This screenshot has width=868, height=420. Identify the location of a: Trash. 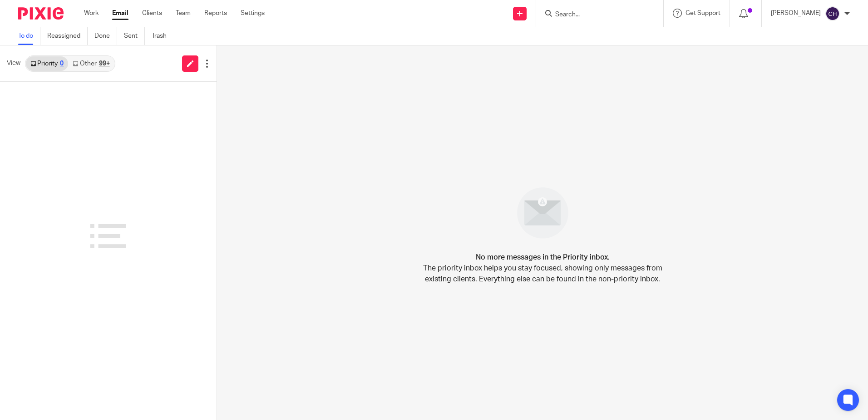
(163, 36).